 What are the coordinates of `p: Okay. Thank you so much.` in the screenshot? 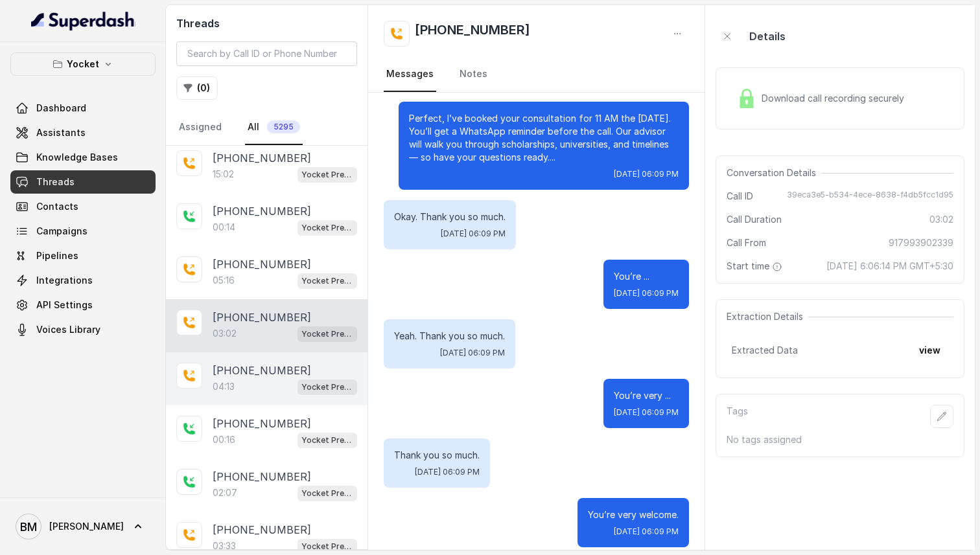 It's located at (450, 217).